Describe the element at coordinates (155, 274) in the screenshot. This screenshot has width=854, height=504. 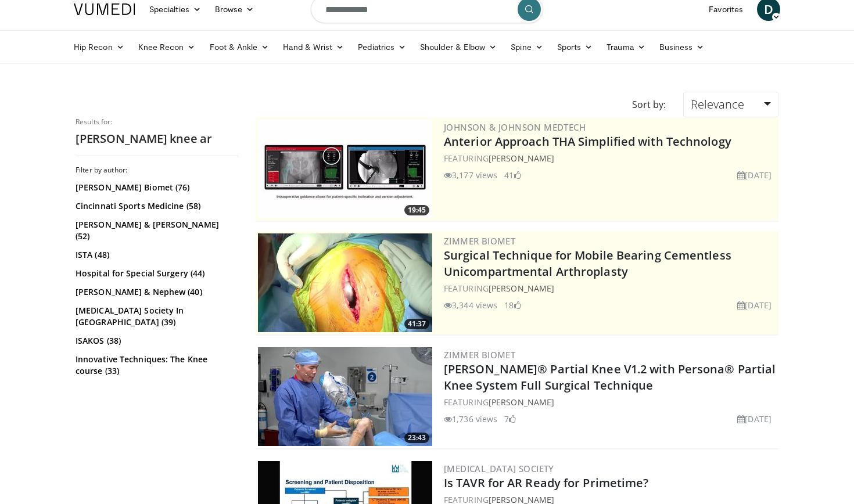
I see `a: Hospital for Special Surgery (44)` at that location.